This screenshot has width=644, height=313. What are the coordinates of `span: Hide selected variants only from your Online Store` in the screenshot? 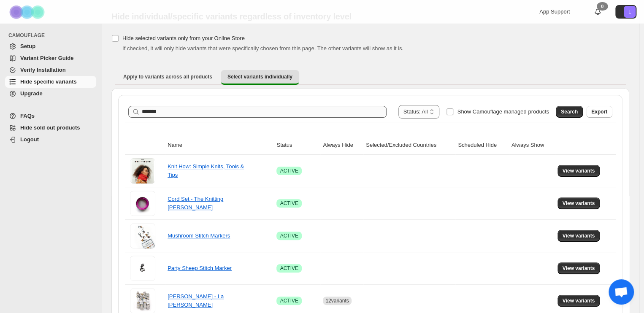 It's located at (184, 38).